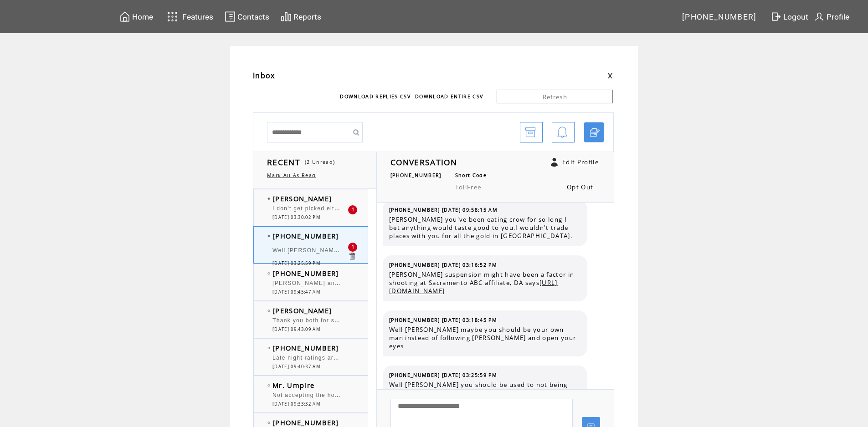 The height and width of the screenshot is (427, 868). Describe the element at coordinates (352, 256) in the screenshot. I see `a: Click to delete these messgaes` at that location.